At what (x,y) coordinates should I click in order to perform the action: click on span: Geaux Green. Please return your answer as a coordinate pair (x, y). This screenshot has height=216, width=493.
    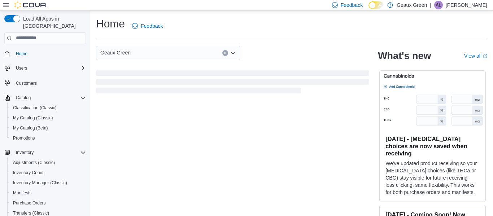
    Looking at the image, I should click on (116, 53).